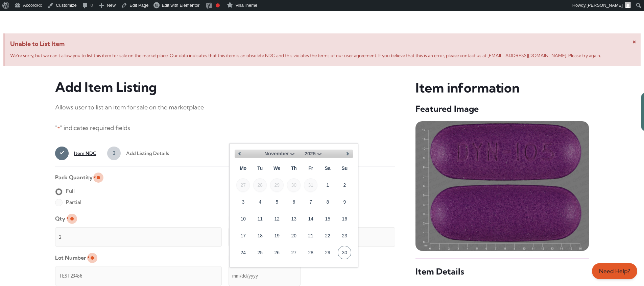  What do you see at coordinates (323, 44) in the screenshot?
I see `span: Unable to List Item` at bounding box center [323, 44].